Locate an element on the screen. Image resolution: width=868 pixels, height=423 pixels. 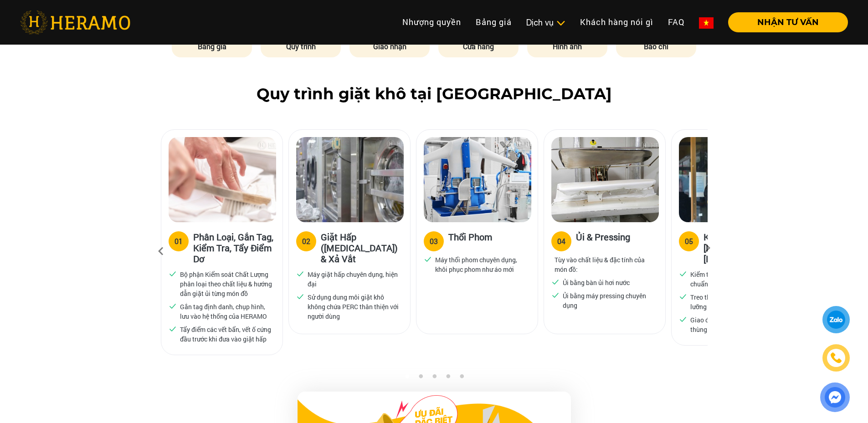
p: Gắn tag định danh, chụp hình, lưu vào hệ thống của HERAMO is located at coordinates (226, 312).